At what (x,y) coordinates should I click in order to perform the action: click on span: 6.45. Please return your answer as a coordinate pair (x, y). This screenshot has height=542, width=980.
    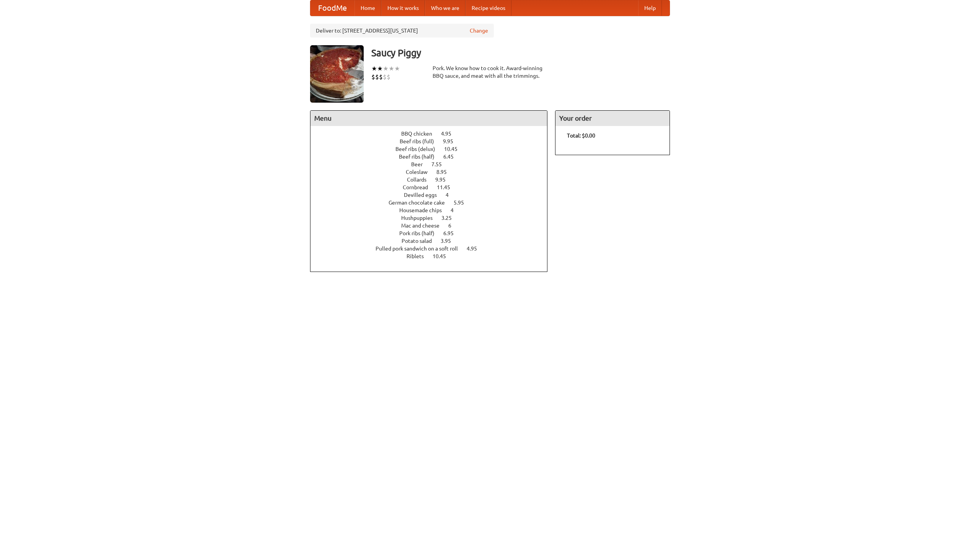
    Looking at the image, I should click on (452, 157).